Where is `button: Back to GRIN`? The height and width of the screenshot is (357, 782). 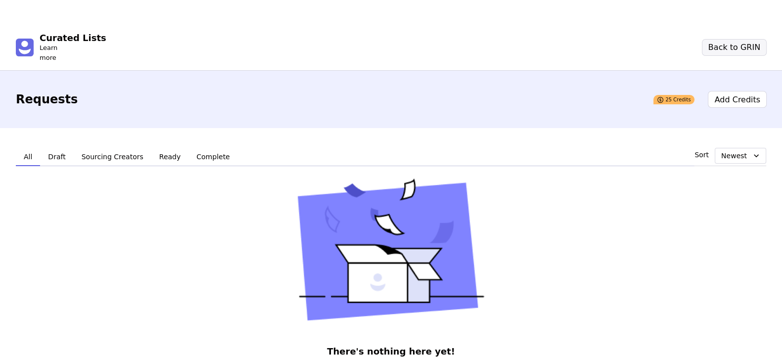 button: Back to GRIN is located at coordinates (734, 47).